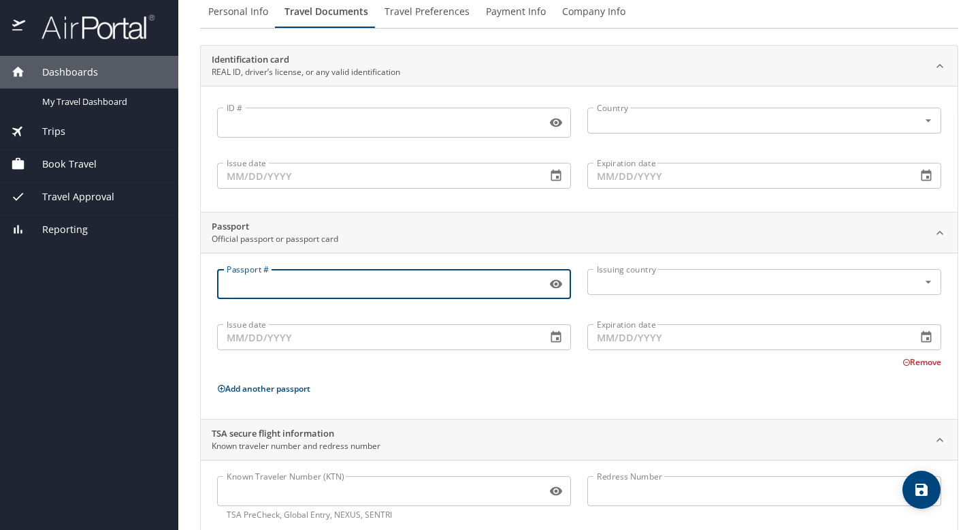  What do you see at coordinates (326, 11) in the screenshot?
I see `span: Travel Documents` at bounding box center [326, 11].